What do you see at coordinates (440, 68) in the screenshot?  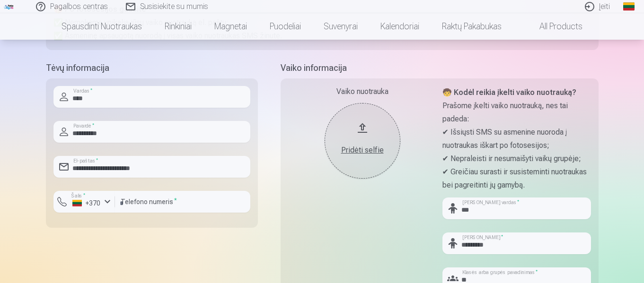 I see `h5: Vaiko informacija` at bounding box center [440, 68].